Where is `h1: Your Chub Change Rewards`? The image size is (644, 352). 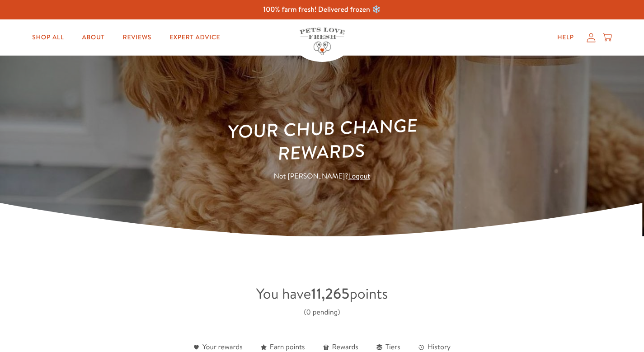 h1: Your Chub Change Rewards is located at coordinates (322, 140).